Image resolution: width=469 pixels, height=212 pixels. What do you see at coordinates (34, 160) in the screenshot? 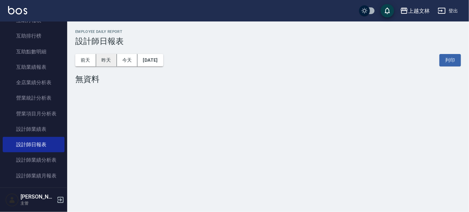
I see `a: 設計師業績分析表` at bounding box center [34, 160].